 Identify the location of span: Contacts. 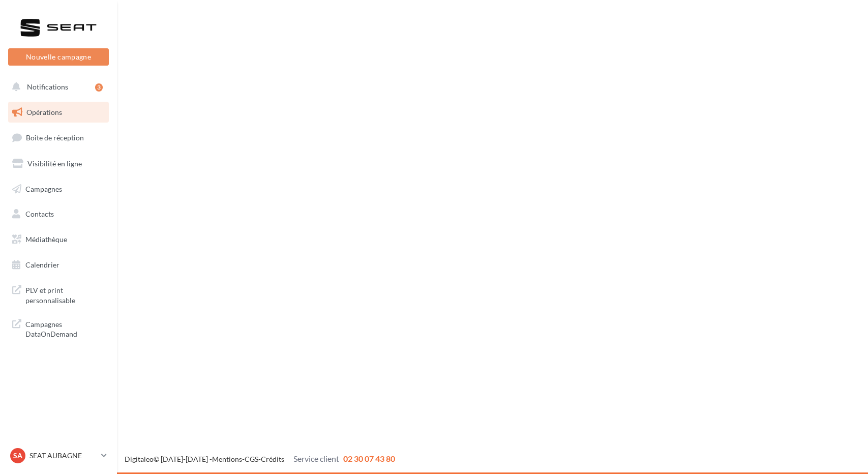
(40, 214).